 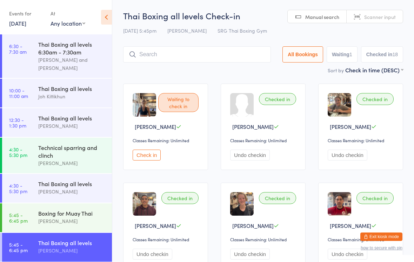 I want to click on button: Exit kiosk mode, so click(x=381, y=236).